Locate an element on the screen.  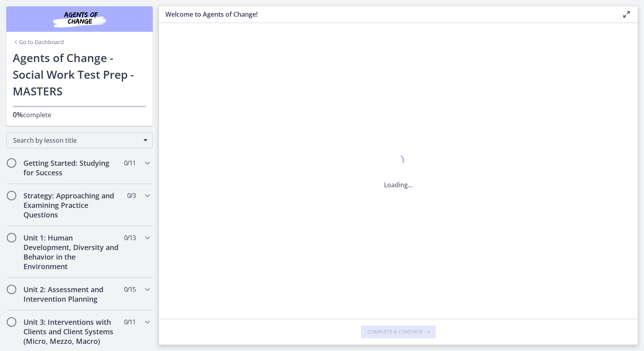
h2: Unit 2: Assessment and Intervention Planning is located at coordinates (72, 294).